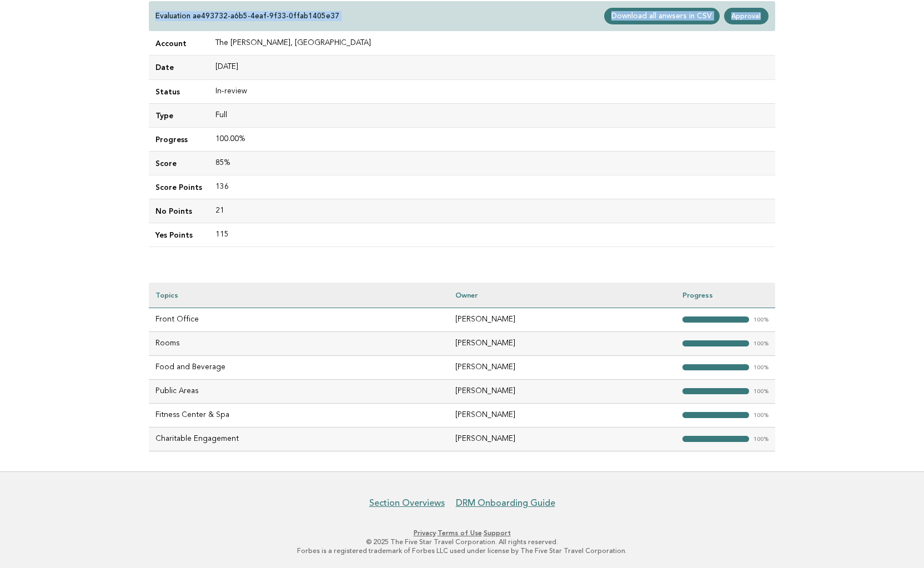  Describe the element at coordinates (725, 295) in the screenshot. I see `th: Progress` at that location.